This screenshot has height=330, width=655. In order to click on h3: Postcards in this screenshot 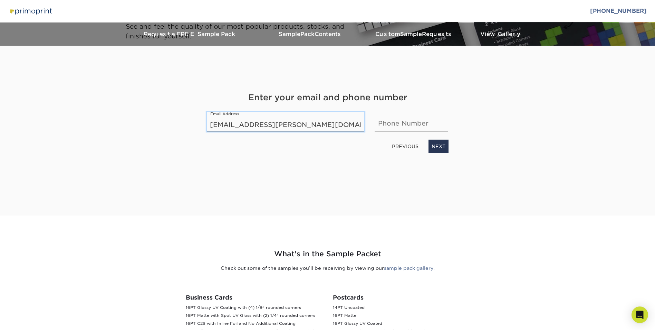, I will do `click(401, 297)`.